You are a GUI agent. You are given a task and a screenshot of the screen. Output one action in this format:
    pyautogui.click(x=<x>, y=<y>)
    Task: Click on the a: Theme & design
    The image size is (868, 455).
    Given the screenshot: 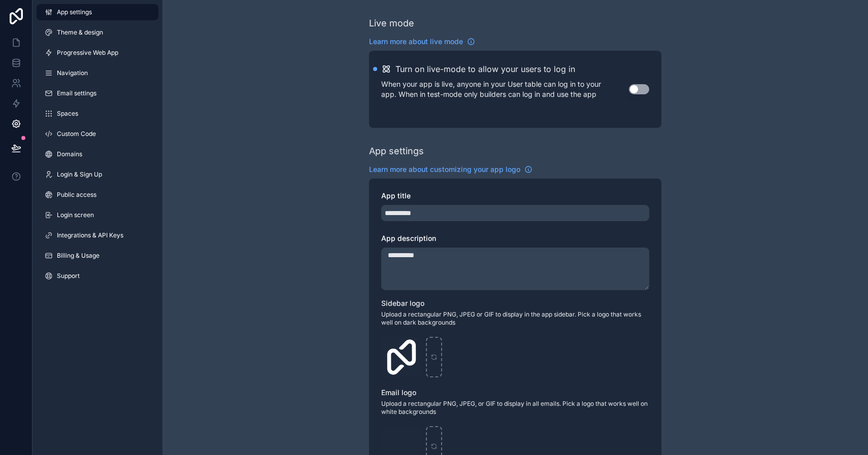 What is the action you would take?
    pyautogui.click(x=97, y=32)
    